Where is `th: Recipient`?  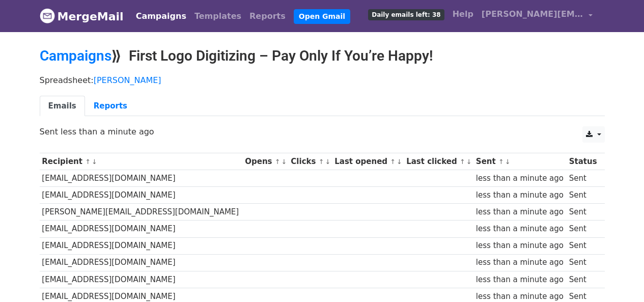
th: Recipient is located at coordinates (141, 161).